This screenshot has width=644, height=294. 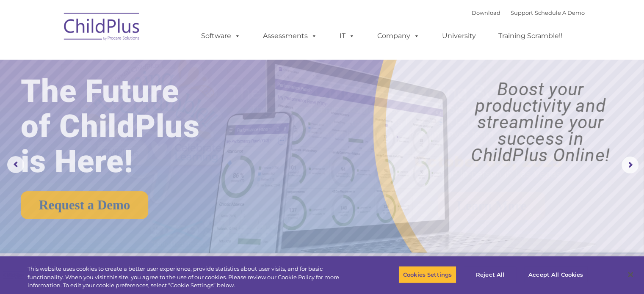 I want to click on a: IT, so click(x=347, y=36).